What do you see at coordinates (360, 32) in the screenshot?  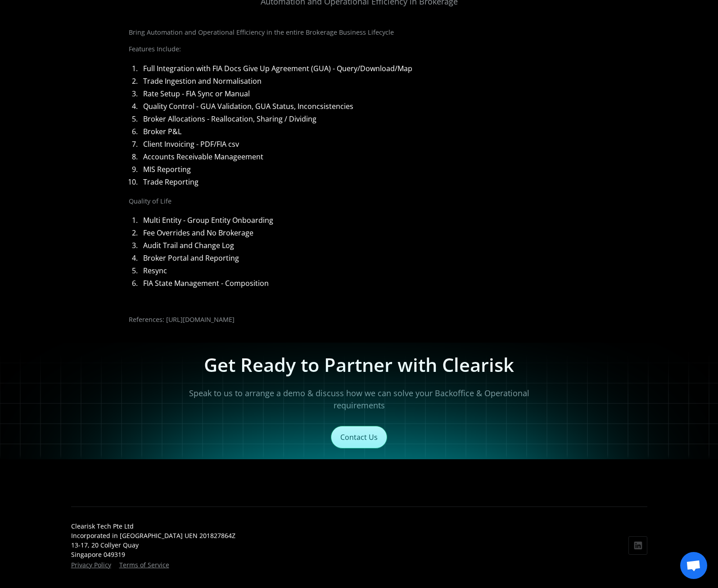 I see `p: Bring Automation and Operational Efficiency in the entire Brokerage Business Lifecycle` at bounding box center [360, 32].